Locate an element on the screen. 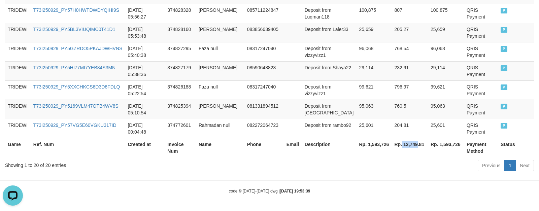 Image resolution: width=539 pixels, height=211 pixels. td: 08590648823 is located at coordinates (264, 71).